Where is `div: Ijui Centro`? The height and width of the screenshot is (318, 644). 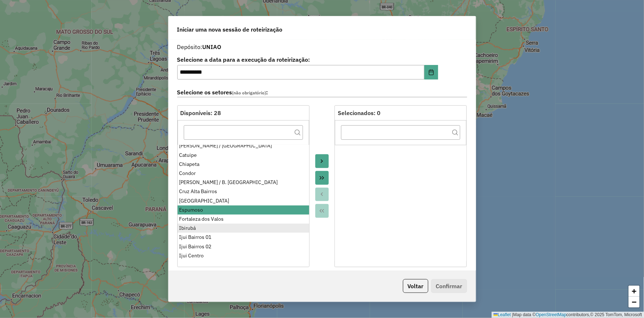 div: Ijui Centro is located at coordinates (242, 256).